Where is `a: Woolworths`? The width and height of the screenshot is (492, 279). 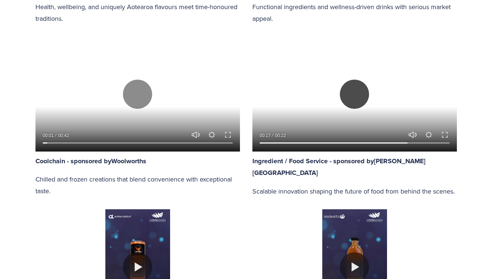
a: Woolworths is located at coordinates (129, 161).